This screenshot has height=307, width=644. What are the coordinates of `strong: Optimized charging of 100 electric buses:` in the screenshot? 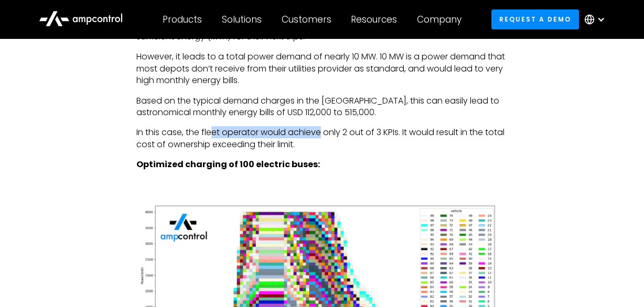 It's located at (228, 164).